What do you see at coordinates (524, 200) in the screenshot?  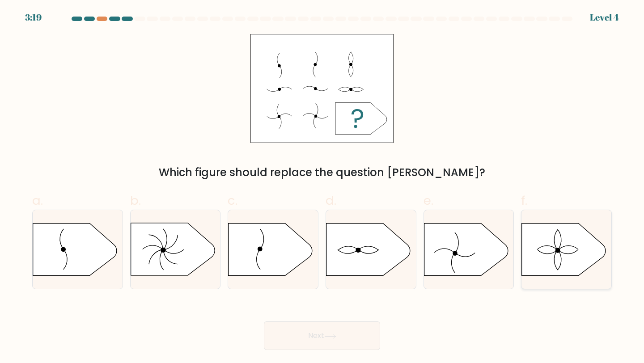 I see `span: f.` at bounding box center [524, 200].